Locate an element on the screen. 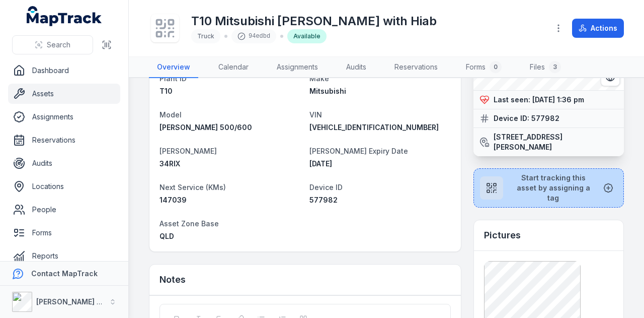 Image resolution: width=644 pixels, height=318 pixels. button: Search is located at coordinates (52, 45).